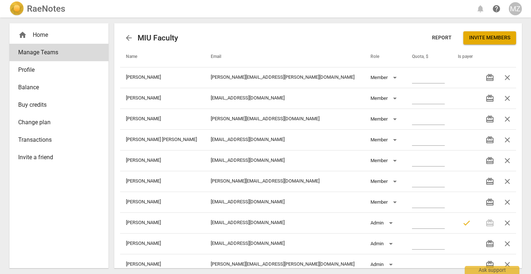  Describe the element at coordinates (56, 105) in the screenshot. I see `span: Buy credits` at that location.